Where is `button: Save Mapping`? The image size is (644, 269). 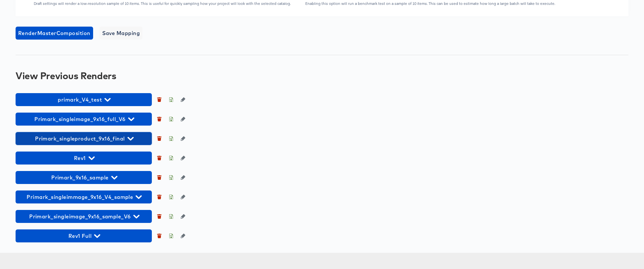 button: Save Mapping is located at coordinates (121, 33).